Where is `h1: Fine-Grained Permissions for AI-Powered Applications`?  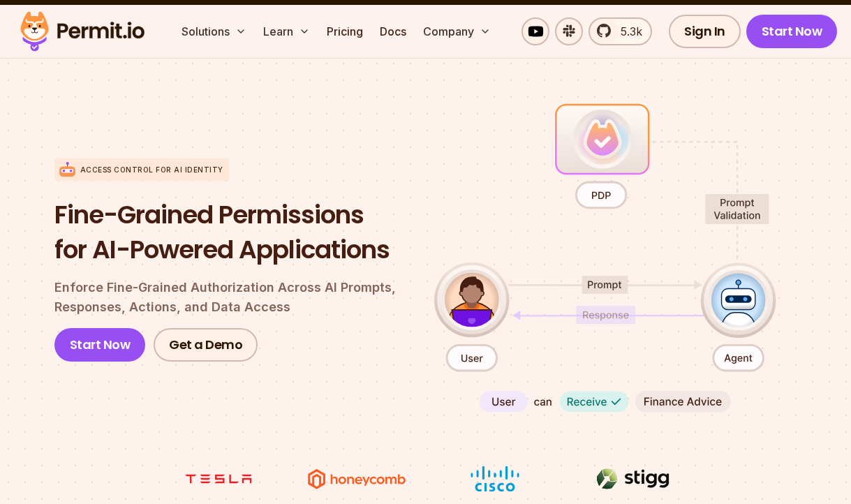
h1: Fine-Grained Permissions for AI-Powered Applications is located at coordinates (233, 232).